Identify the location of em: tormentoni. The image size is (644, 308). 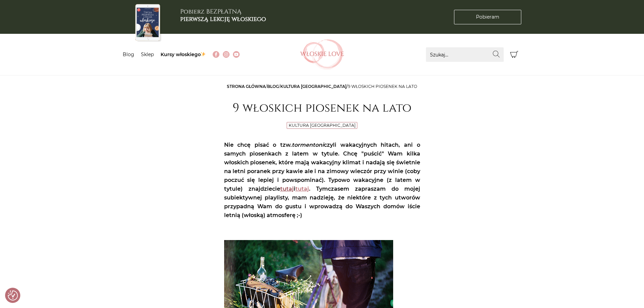
(308, 145).